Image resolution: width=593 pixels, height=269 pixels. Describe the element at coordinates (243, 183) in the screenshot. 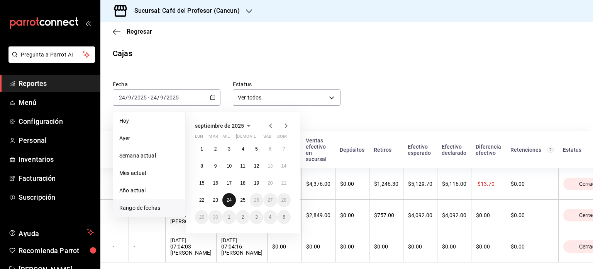

I see `button: 18 de septiembre de 2025` at that location.